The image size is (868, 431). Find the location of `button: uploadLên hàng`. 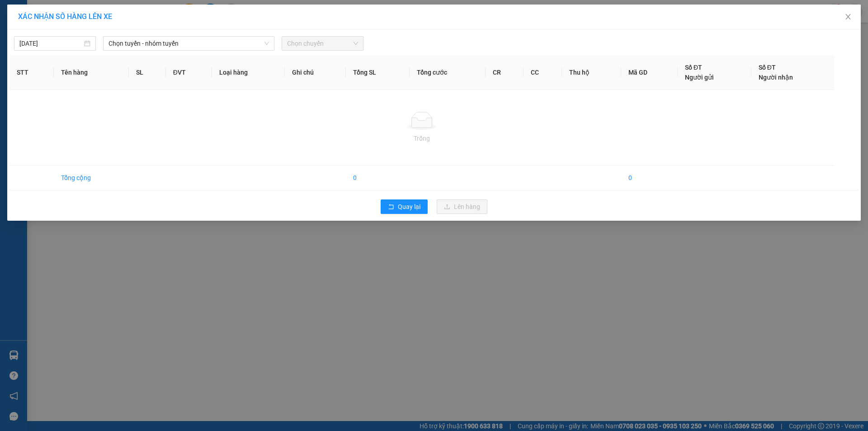

button: uploadLên hàng is located at coordinates (462, 207).